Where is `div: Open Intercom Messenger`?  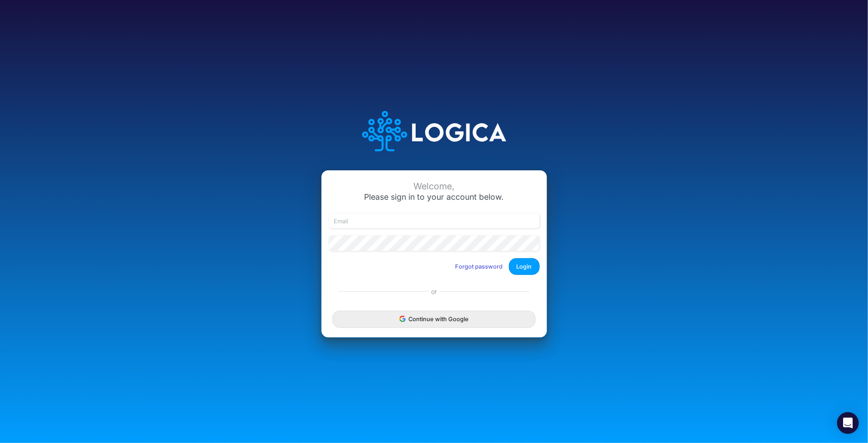 div: Open Intercom Messenger is located at coordinates (847, 423).